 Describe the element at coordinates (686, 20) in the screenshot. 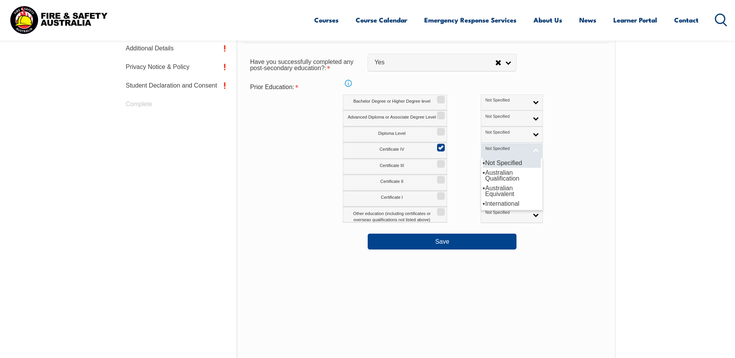

I see `a: Contact` at that location.